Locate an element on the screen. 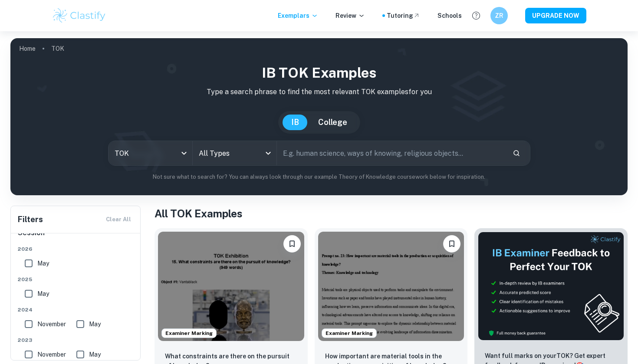 The image size is (638, 364). p: Exemplars is located at coordinates (298, 16).